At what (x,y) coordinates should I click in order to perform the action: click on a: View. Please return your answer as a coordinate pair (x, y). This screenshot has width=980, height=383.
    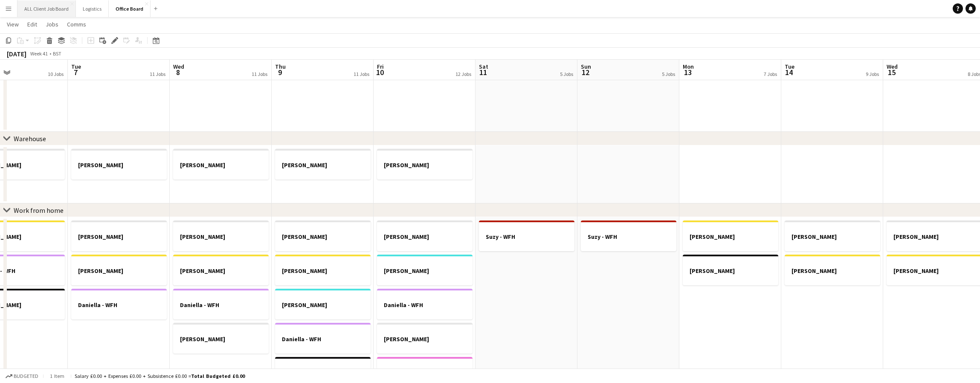
    Looking at the image, I should click on (13, 24).